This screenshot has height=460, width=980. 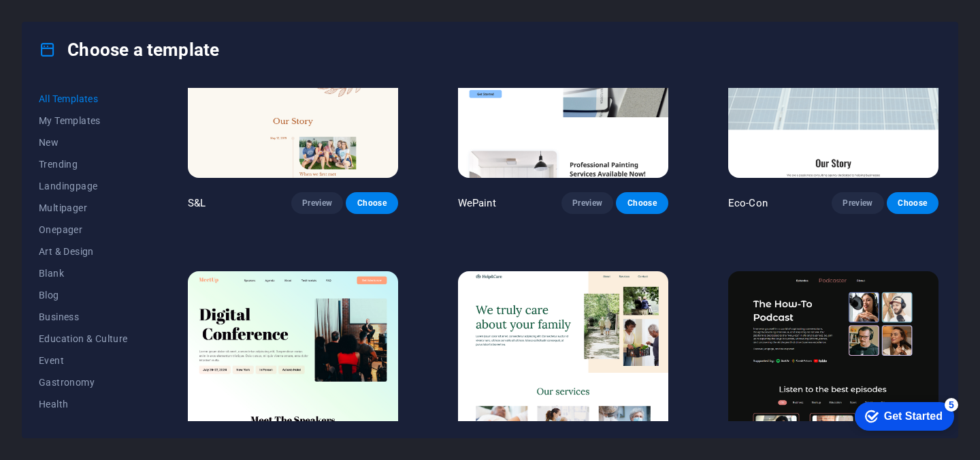 What do you see at coordinates (83, 273) in the screenshot?
I see `span: Blank` at bounding box center [83, 273].